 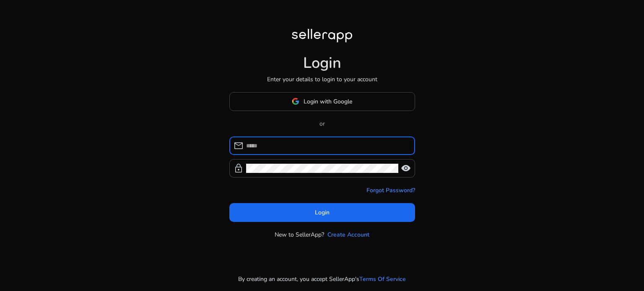 What do you see at coordinates (238, 168) in the screenshot?
I see `span: lock` at bounding box center [238, 168].